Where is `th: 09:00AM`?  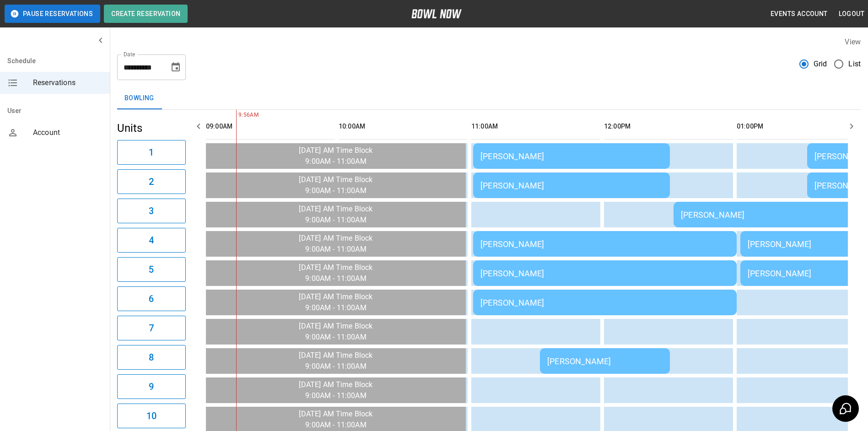 th: 09:00AM is located at coordinates (270, 126).